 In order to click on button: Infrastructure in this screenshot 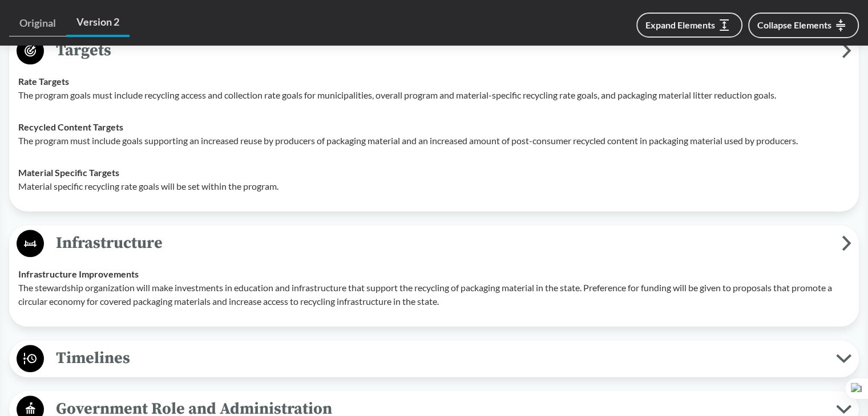, I will do `click(434, 244)`.